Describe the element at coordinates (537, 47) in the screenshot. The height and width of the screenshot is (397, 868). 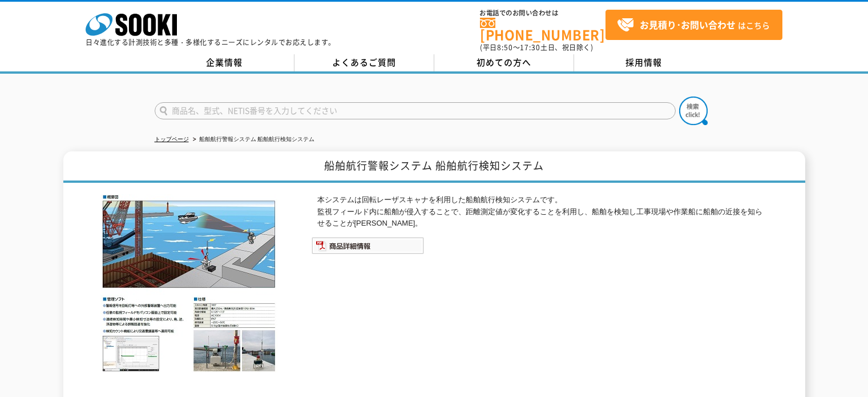
I see `span: (平日 ～ 土日、祝日除く)` at that location.